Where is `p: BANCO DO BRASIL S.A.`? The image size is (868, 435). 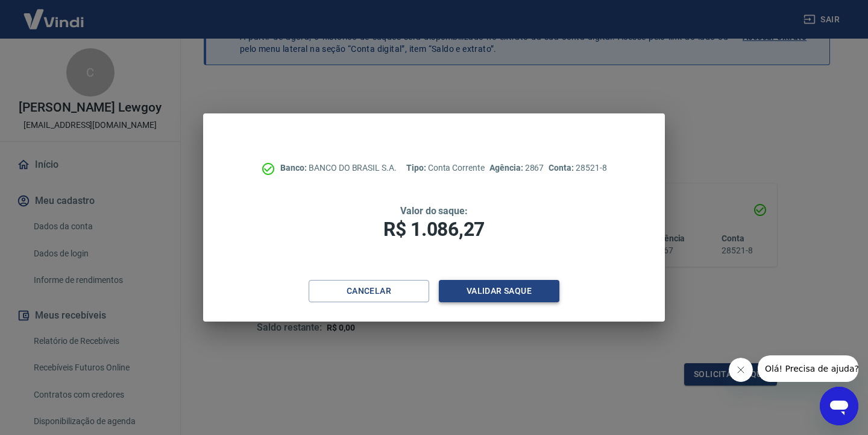
p: BANCO DO BRASIL S.A. is located at coordinates (338, 168).